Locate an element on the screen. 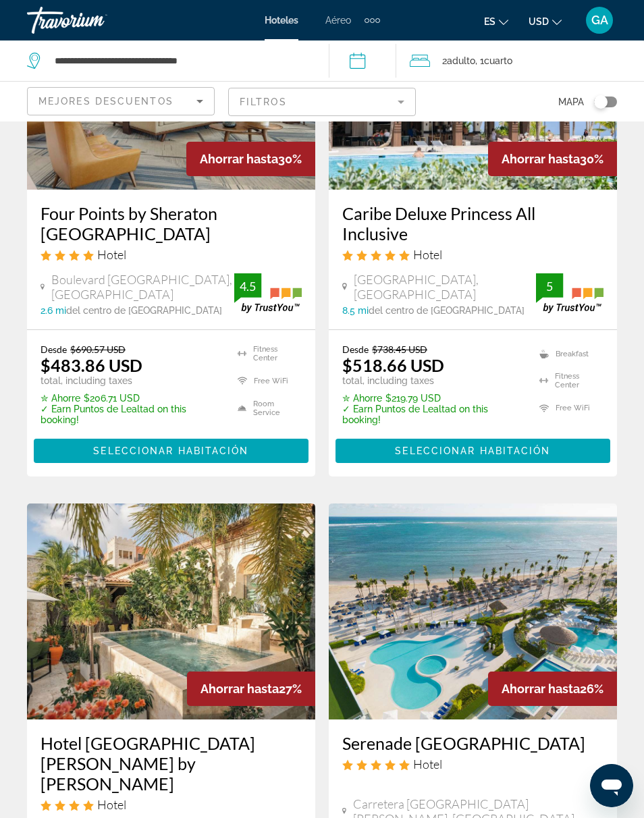  div: 4.5 is located at coordinates (248, 286).